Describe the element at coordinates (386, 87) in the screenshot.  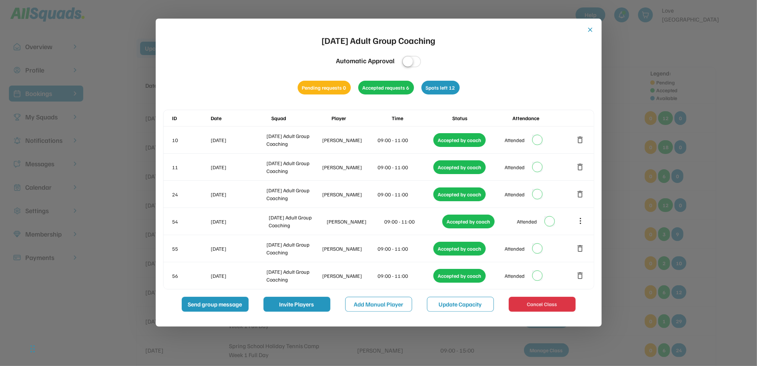
I see `div: Accepted requests 6` at that location.